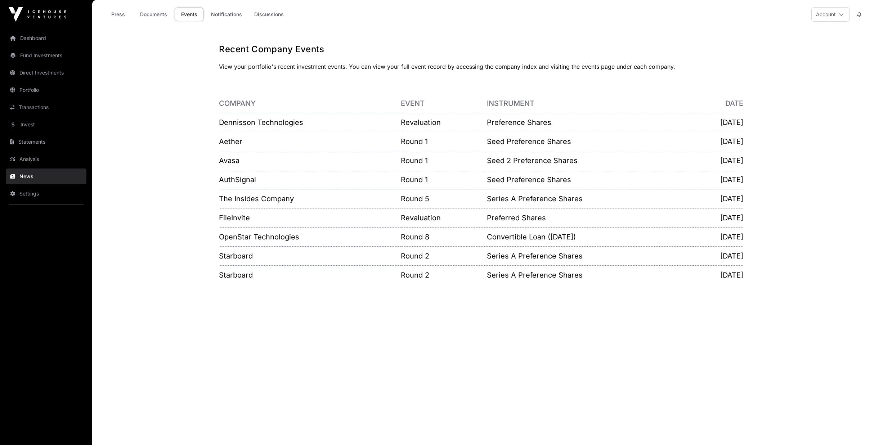 The width and height of the screenshot is (870, 445). I want to click on div: Chat Widget, so click(852, 428).